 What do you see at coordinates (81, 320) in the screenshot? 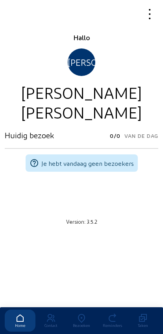
I see `a: Bezoeken` at bounding box center [81, 320].